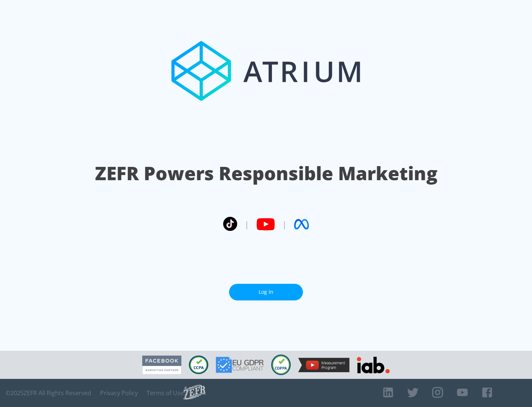  What do you see at coordinates (373, 364) in the screenshot?
I see `img: IAB` at bounding box center [373, 364].